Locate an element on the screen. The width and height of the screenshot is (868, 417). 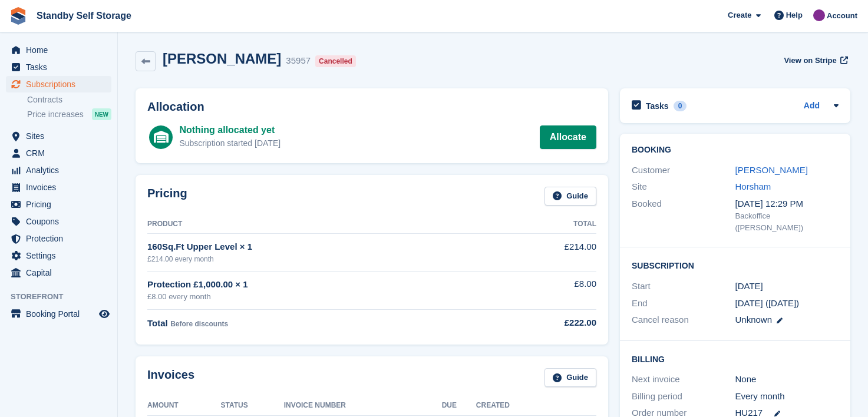
div: End is located at coordinates (683, 303).